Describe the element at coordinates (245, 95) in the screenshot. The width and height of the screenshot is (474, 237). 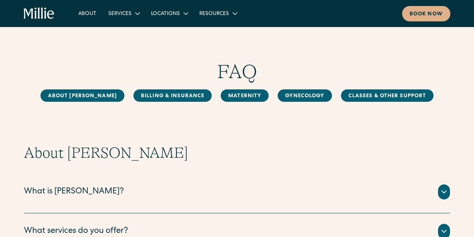
I see `a: MAternity` at that location.